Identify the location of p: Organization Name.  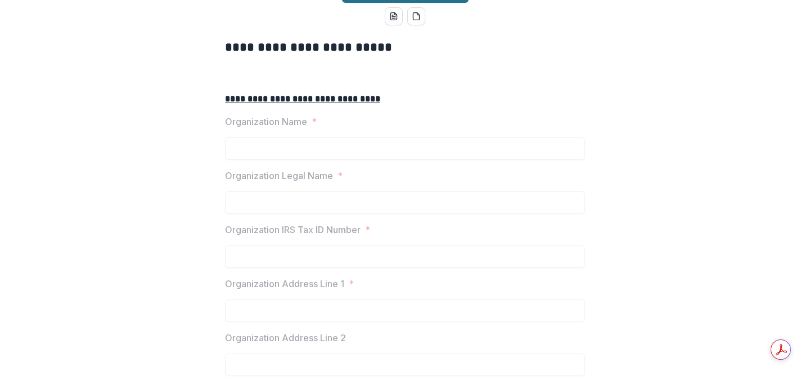
(266, 122).